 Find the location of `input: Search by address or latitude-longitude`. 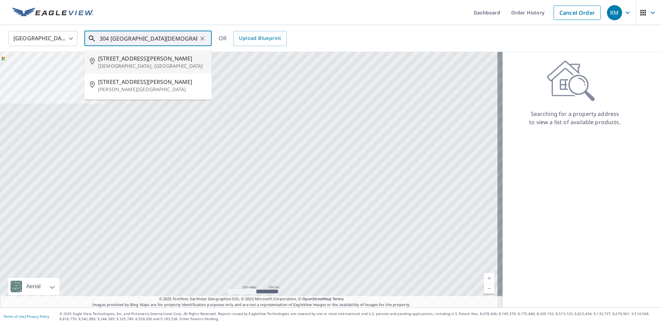

input: Search by address or latitude-longitude is located at coordinates (148, 39).